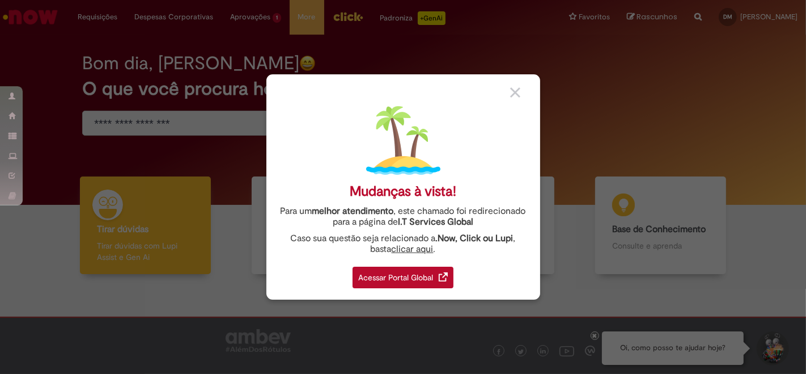 The image size is (806, 374). I want to click on div: Caso sua questão seja relacionado a , basta ., so click(403, 244).